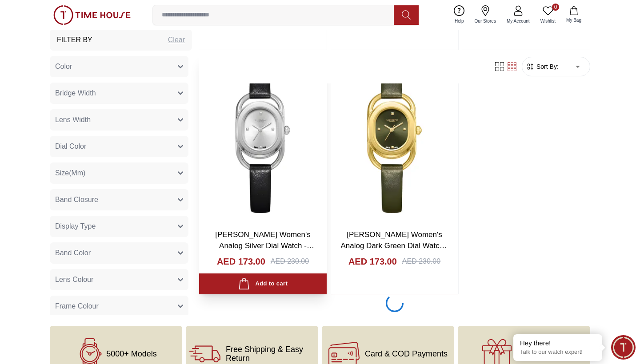  Describe the element at coordinates (574, 20) in the screenshot. I see `span: My Bag` at that location.